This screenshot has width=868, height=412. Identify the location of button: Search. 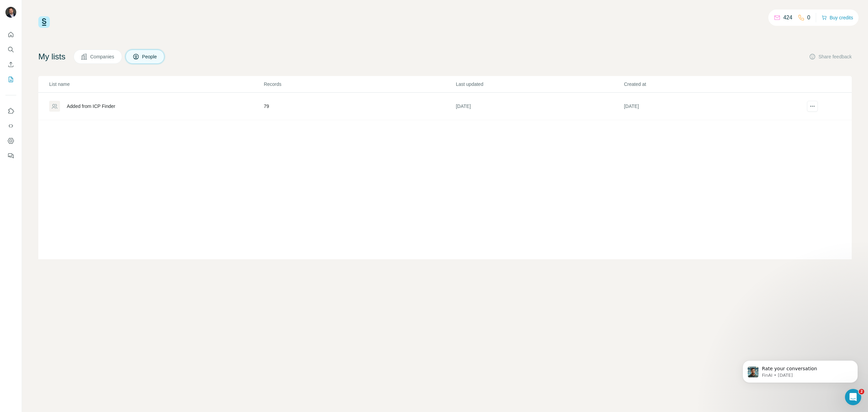
(11, 50).